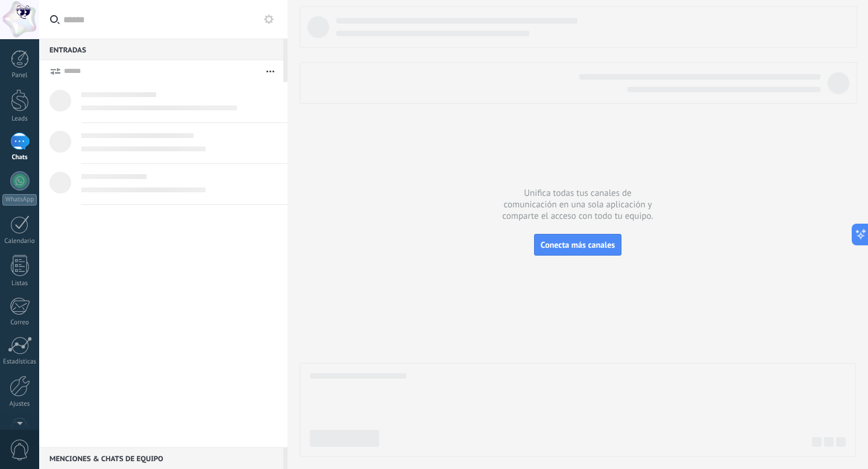 This screenshot has width=868, height=469. What do you see at coordinates (20, 404) in the screenshot?
I see `div: Ajustes` at bounding box center [20, 404].